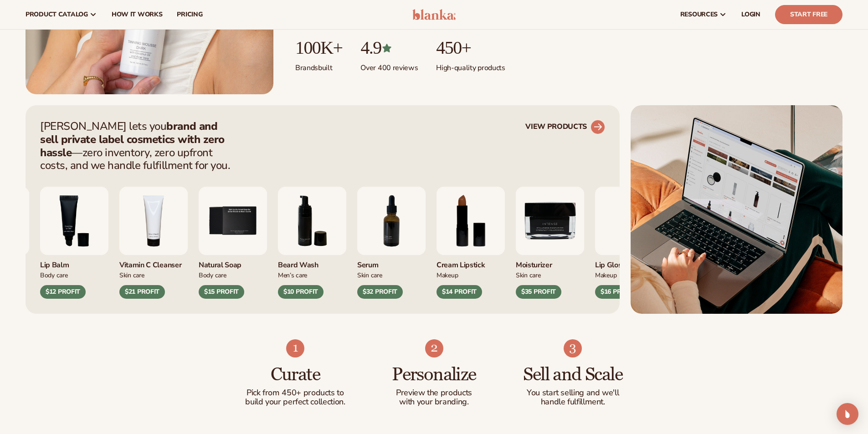 The image size is (868, 434). Describe the element at coordinates (222, 292) in the screenshot. I see `div: $15 PROFIT` at that location.